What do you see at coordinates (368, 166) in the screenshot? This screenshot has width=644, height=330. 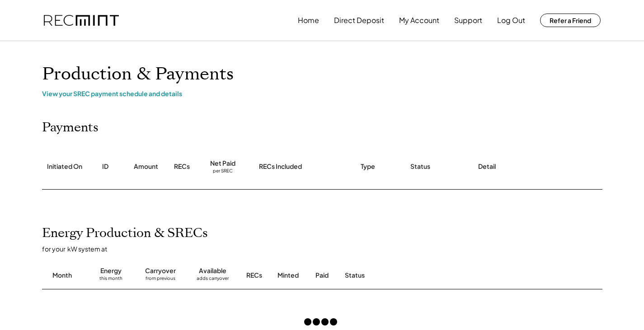 I see `div: Type` at bounding box center [368, 166].